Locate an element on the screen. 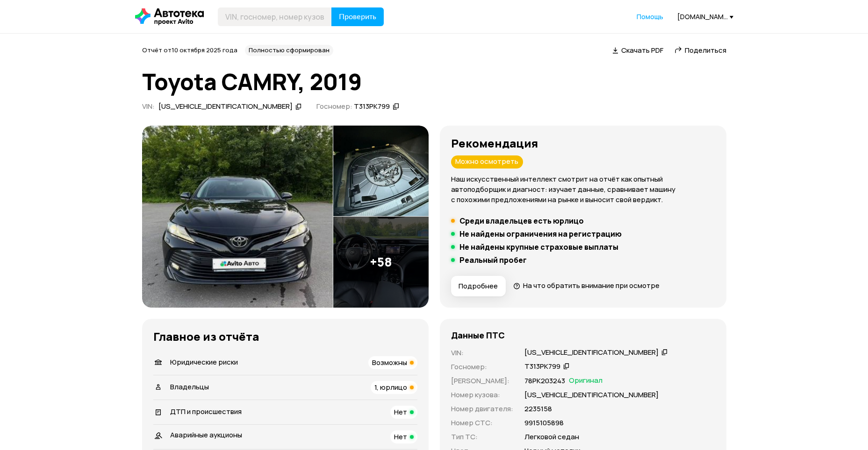 The width and height of the screenshot is (868, 450). h3: Главное из отчёта is located at coordinates (285, 337).